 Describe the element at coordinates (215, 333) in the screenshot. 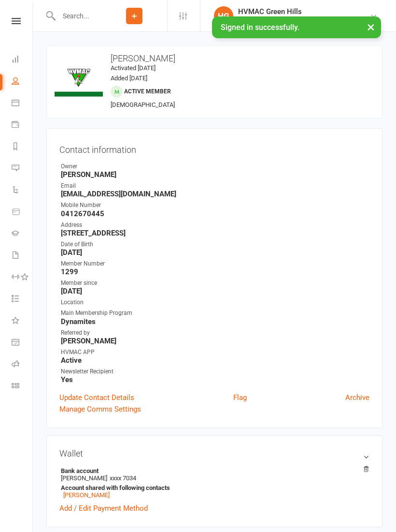

I see `div: Referred by` at that location.